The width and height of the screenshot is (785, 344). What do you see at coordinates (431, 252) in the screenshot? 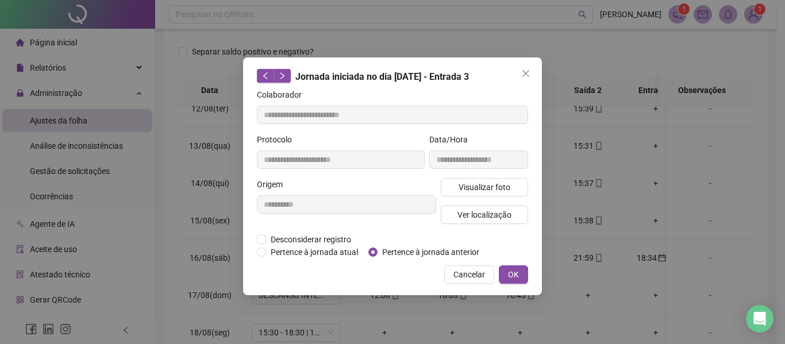
I see `span: Pertence à jornada anterior` at bounding box center [431, 252].